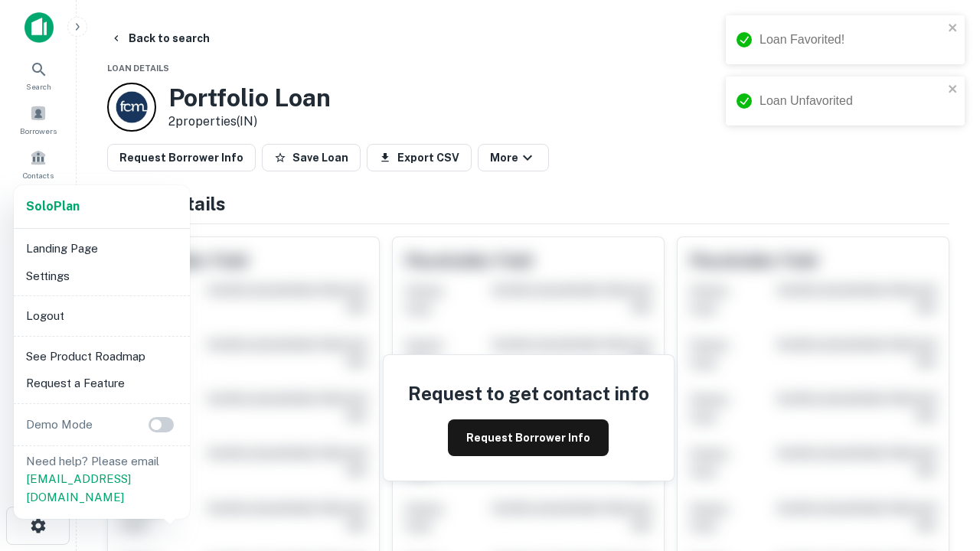 The height and width of the screenshot is (551, 980). What do you see at coordinates (102, 384) in the screenshot?
I see `li: Request a Feature` at bounding box center [102, 384].